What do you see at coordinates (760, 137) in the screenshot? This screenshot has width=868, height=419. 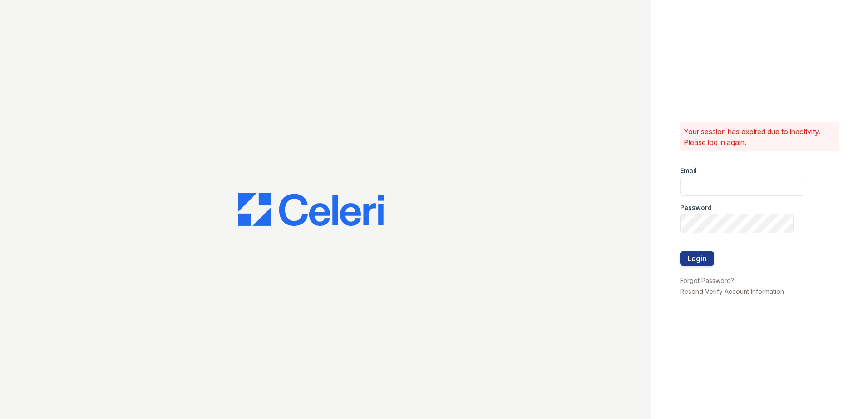 I see `p: Your session has expired due to inactivity. Please log in again.` at bounding box center [760, 137].